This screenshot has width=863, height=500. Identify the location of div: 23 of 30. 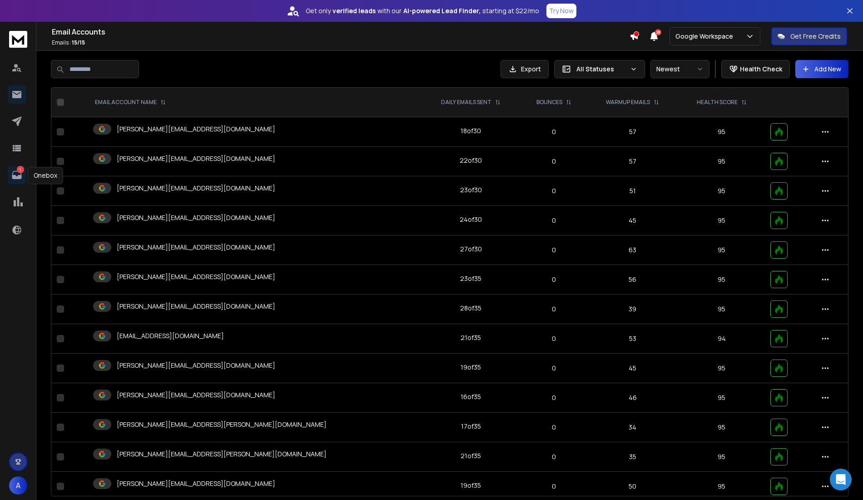
(471, 190).